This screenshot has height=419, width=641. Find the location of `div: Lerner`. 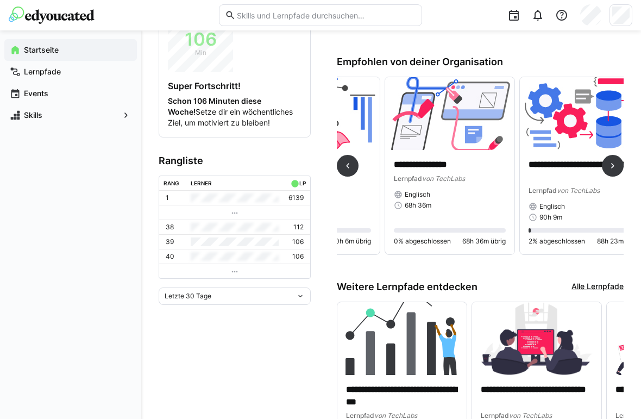

div: Lerner is located at coordinates (201, 183).